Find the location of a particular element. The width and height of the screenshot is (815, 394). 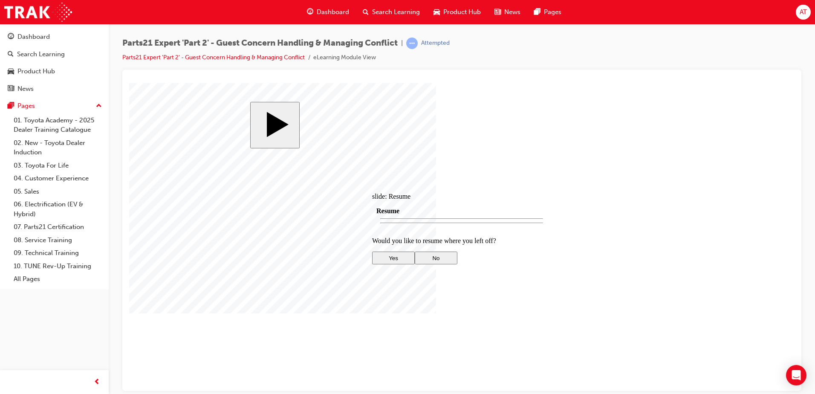

button: DashboardSearch LearningProduct HubNews is located at coordinates (54, 63).